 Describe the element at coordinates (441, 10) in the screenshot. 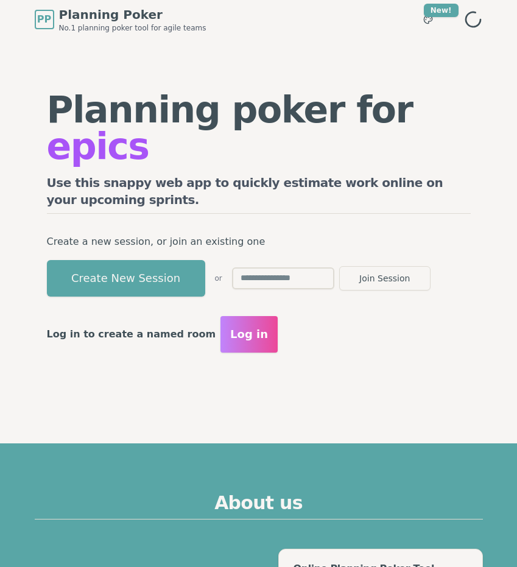

I see `div: New!` at that location.